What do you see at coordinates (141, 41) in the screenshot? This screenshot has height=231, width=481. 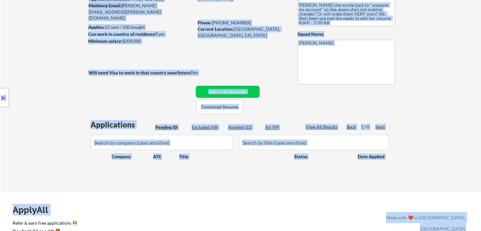 I see `div: $200,000` at bounding box center [141, 41].